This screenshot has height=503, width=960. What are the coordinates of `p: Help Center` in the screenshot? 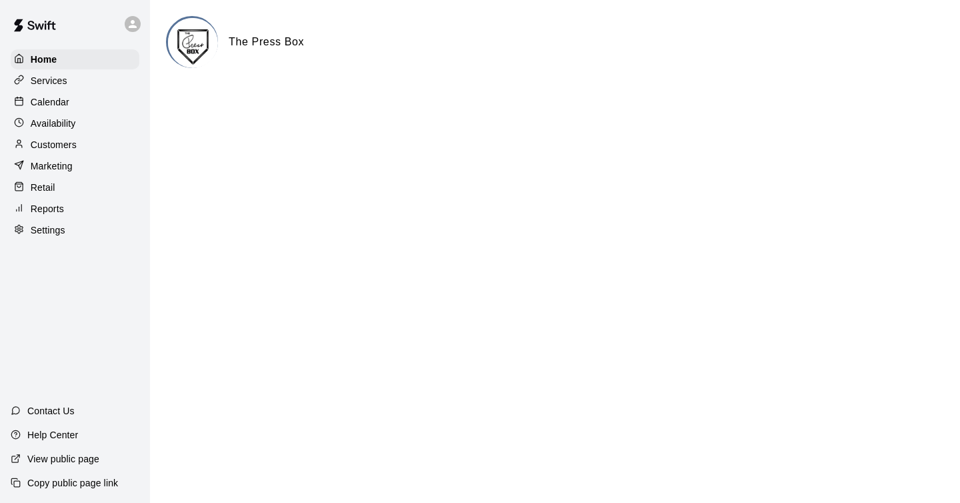 It's located at (53, 435).